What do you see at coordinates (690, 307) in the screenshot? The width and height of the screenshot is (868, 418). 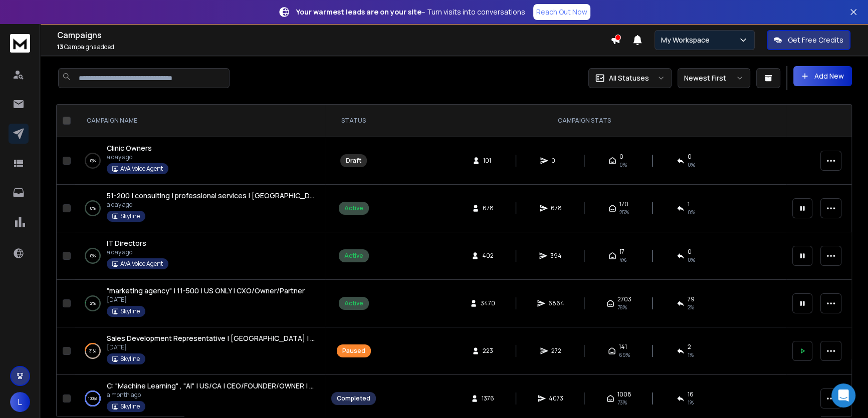 I see `span: 2 %` at bounding box center [690, 307].